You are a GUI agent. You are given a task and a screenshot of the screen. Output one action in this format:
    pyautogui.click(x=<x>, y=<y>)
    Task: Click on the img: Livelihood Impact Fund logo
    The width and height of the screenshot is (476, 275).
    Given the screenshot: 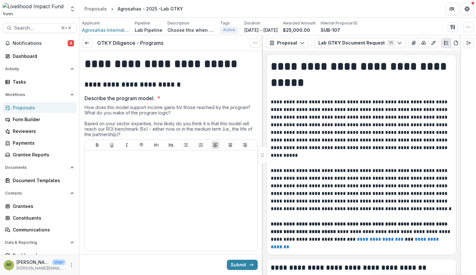 What is the action you would take?
    pyautogui.click(x=34, y=9)
    